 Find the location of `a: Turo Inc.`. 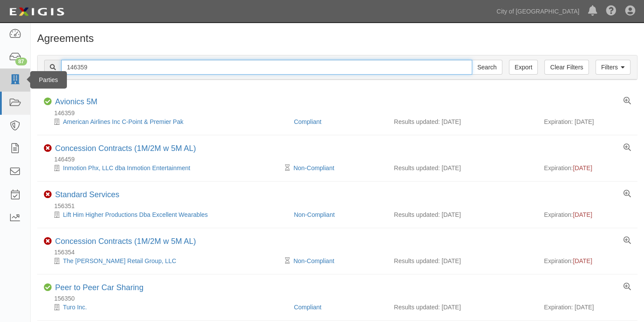

a: Turo Inc. is located at coordinates (75, 307).